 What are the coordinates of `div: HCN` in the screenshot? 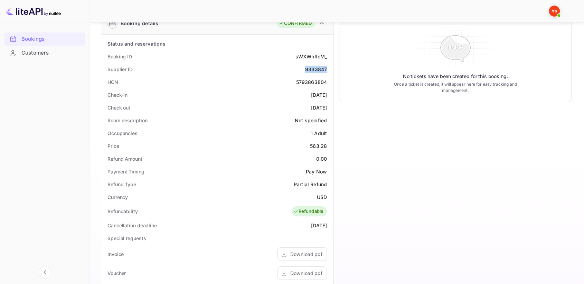 It's located at (113, 82).